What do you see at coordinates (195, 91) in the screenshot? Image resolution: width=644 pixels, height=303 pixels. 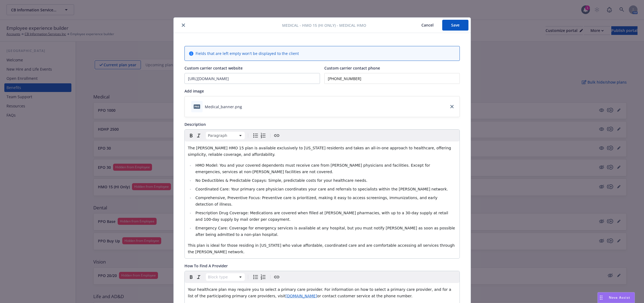 I see `span: Add image` at bounding box center [195, 91].